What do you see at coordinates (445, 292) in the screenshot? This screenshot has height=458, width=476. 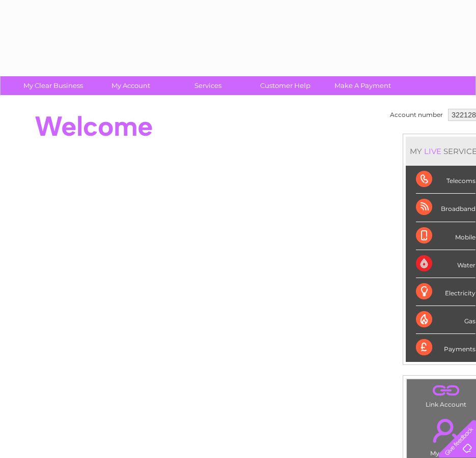 I see `div: Electricity` at bounding box center [445, 292].